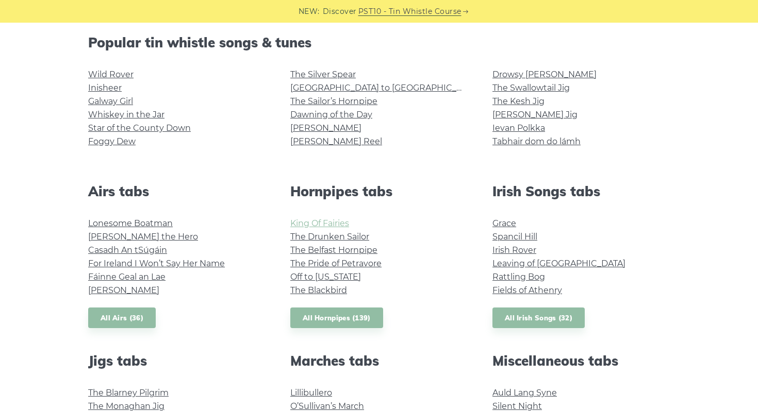  Describe the element at coordinates (128, 393) in the screenshot. I see `a: The Blarney Pilgrim` at that location.